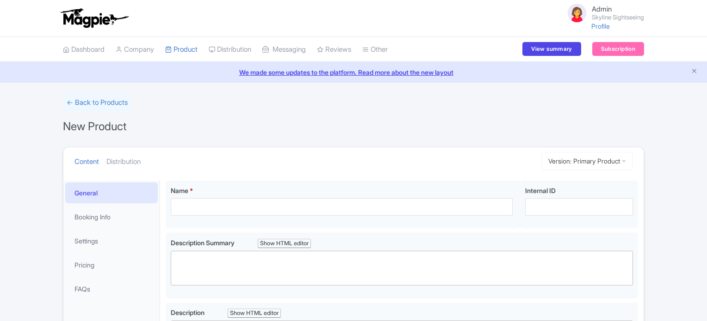 Image resolution: width=707 pixels, height=321 pixels. What do you see at coordinates (181, 49) in the screenshot?
I see `a: Product` at bounding box center [181, 49].